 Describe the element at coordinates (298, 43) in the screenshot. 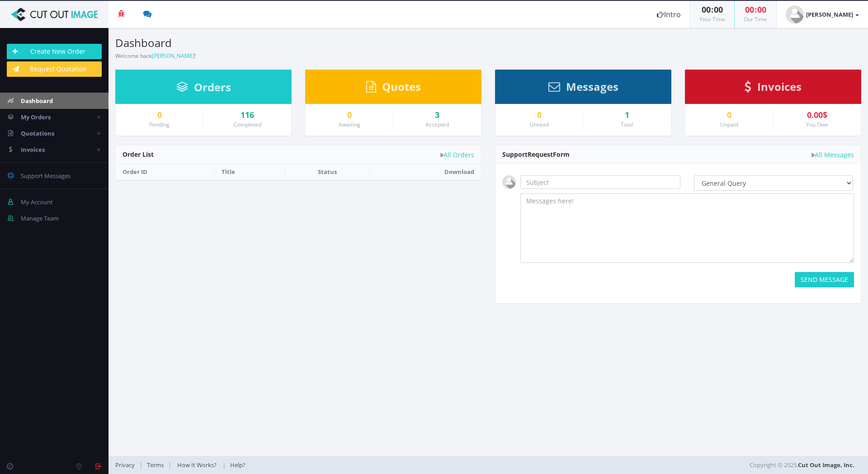

I see `h3: Dashboard` at that location.